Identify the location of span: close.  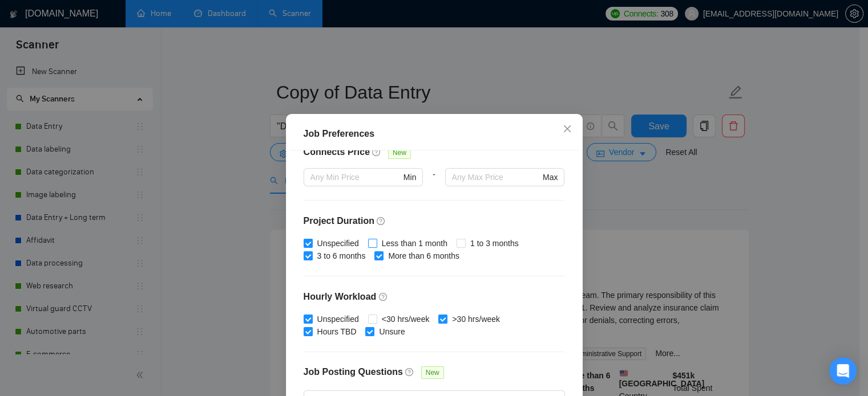
(567, 129).